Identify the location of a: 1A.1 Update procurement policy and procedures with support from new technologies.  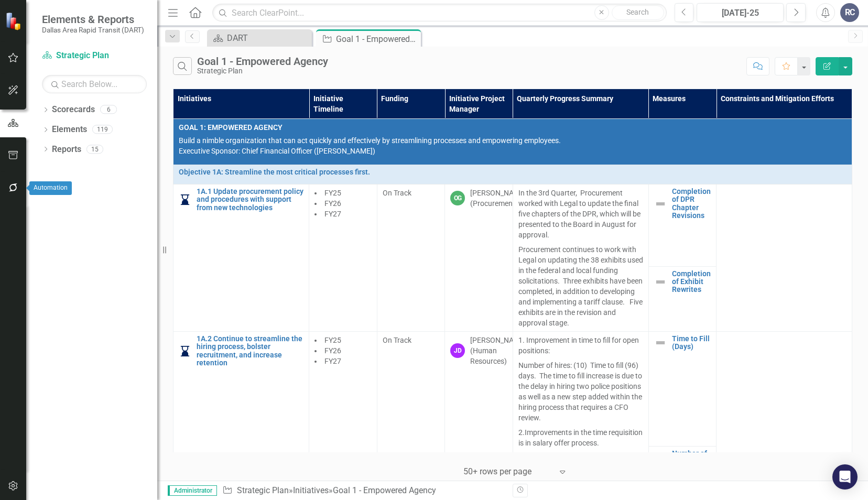
(250, 200).